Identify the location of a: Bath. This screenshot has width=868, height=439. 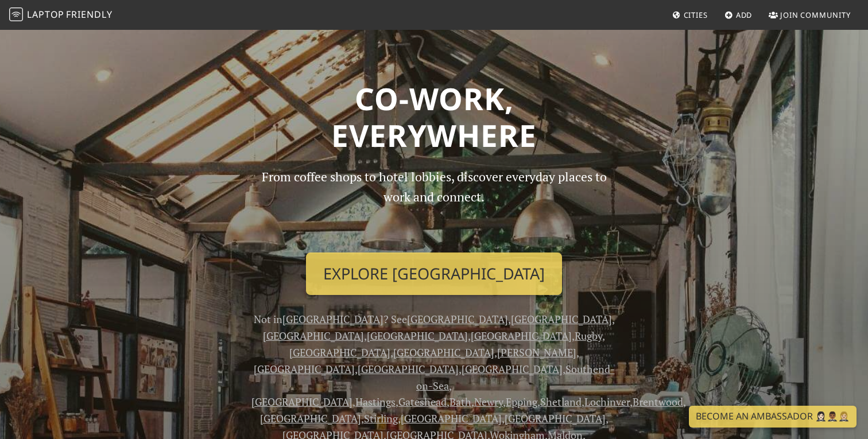
(461, 402).